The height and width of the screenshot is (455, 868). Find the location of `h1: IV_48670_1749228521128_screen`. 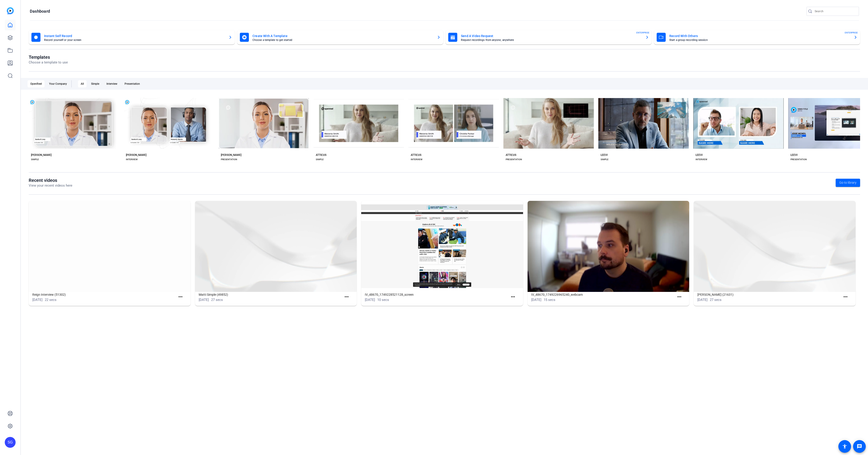

h1: IV_48670_1749228521128_screen is located at coordinates (436, 294).